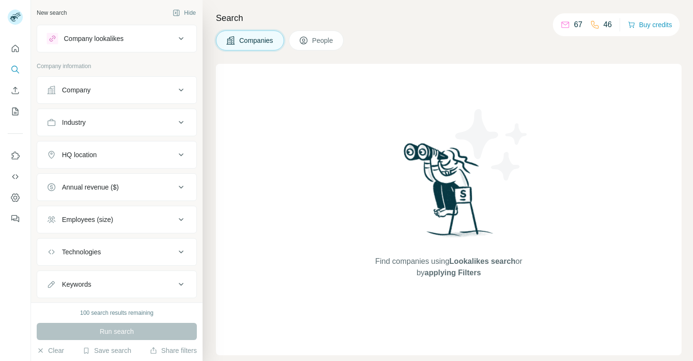  Describe the element at coordinates (15, 198) in the screenshot. I see `button: Dashboard` at that location.